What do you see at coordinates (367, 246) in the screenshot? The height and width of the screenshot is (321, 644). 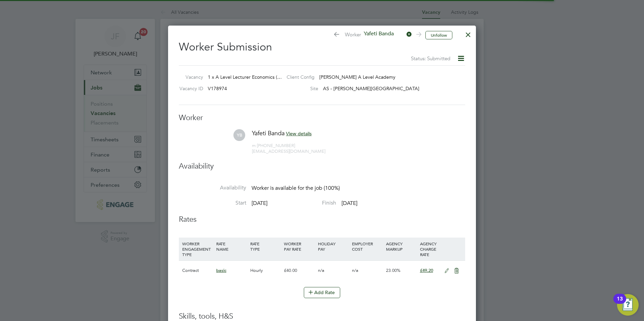 I see `div: EMPLOYER COST` at bounding box center [367, 246].